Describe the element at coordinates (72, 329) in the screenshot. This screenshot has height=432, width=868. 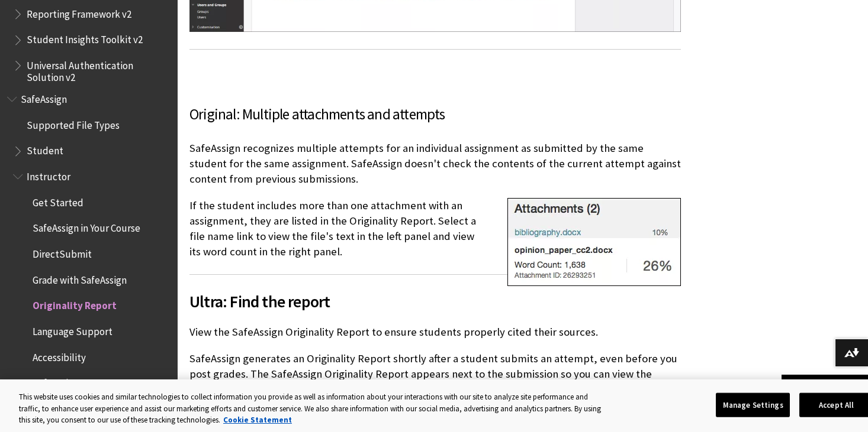
I see `span: Language Support` at that location.